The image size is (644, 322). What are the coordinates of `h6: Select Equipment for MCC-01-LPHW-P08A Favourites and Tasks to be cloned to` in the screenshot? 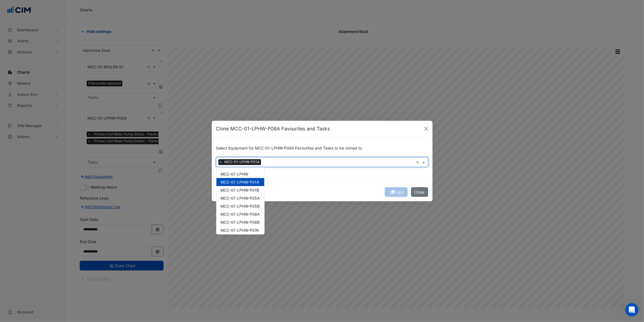 It's located at (322, 148).